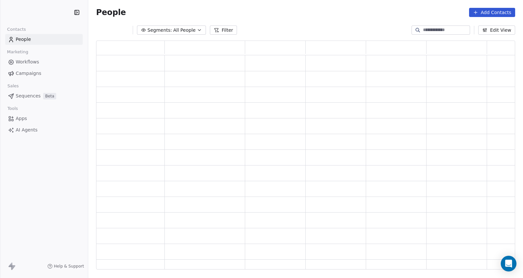  I want to click on span: Workflows, so click(27, 62).